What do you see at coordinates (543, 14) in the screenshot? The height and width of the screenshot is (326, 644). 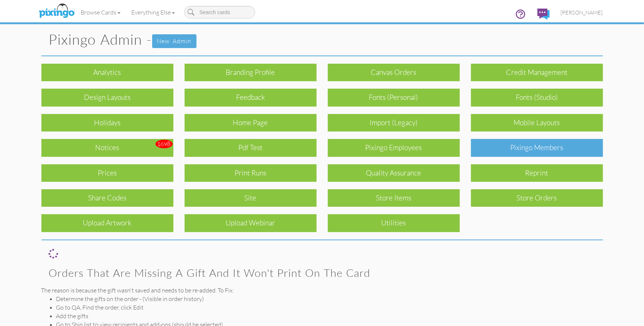 I see `img: comments.svg` at bounding box center [543, 14].